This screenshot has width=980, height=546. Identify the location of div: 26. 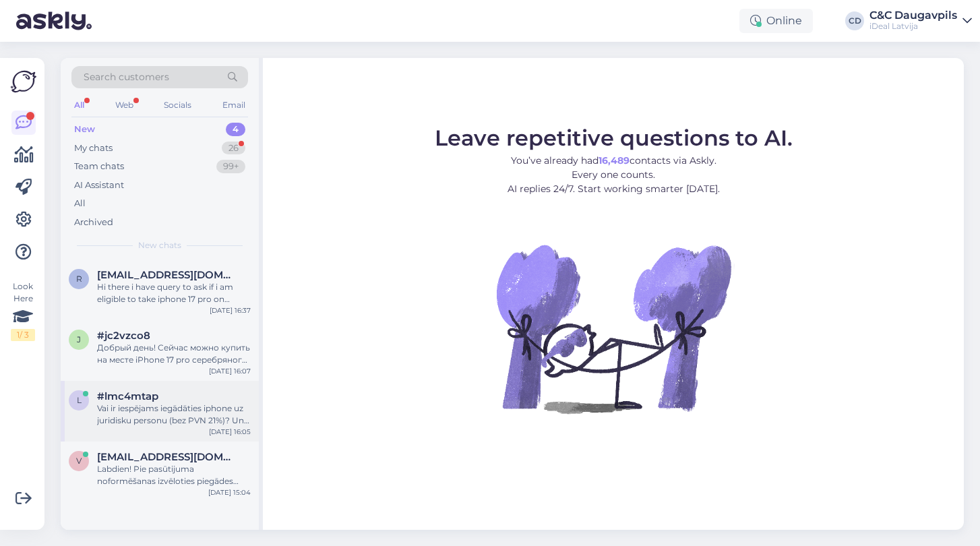
(233, 148).